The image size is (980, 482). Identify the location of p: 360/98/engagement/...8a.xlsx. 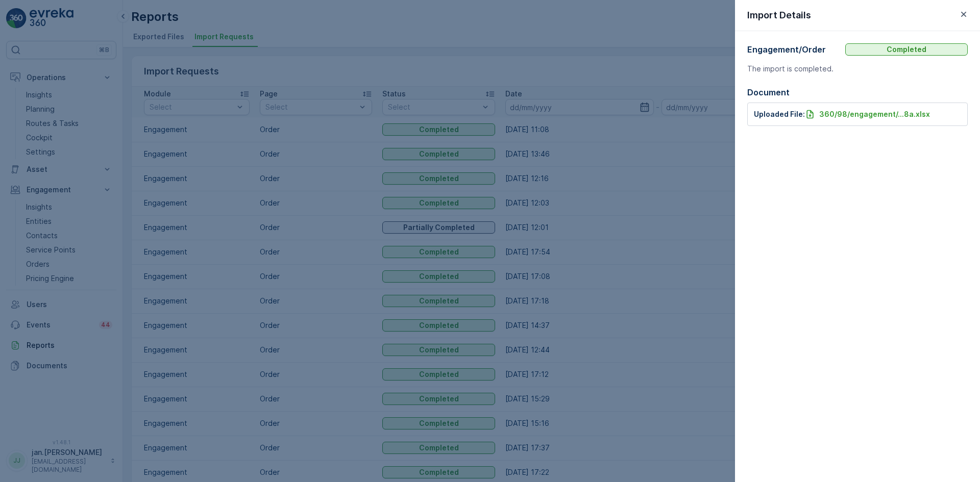
(874, 114).